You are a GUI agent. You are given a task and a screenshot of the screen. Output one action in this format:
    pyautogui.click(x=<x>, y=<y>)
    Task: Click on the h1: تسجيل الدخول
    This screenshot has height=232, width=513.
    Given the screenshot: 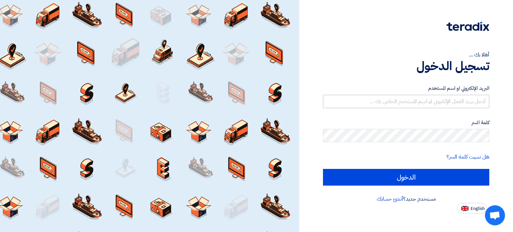 What is the action you would take?
    pyautogui.click(x=406, y=66)
    